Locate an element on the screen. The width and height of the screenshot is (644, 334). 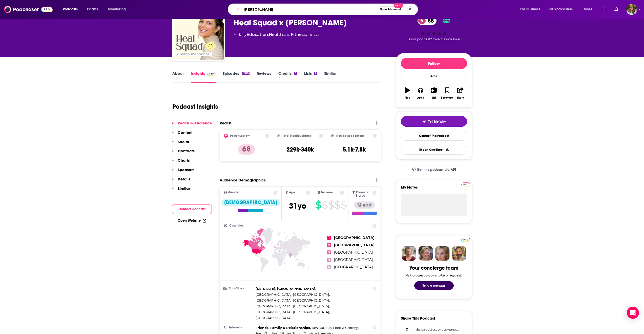
a: About is located at coordinates (178, 77).